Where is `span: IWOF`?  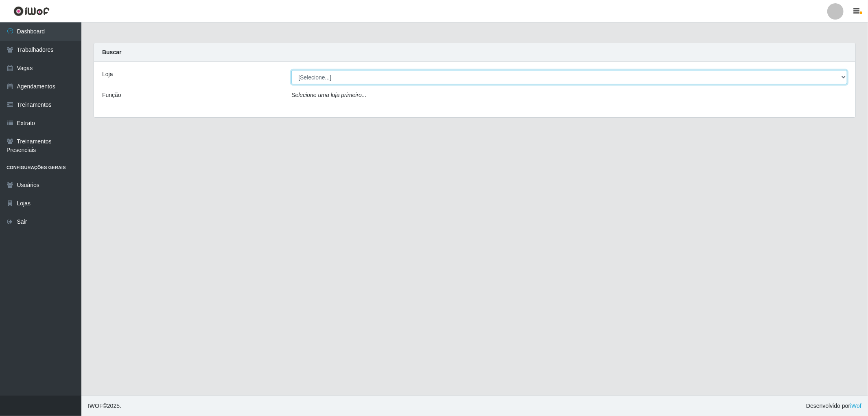 span: IWOF is located at coordinates (95, 405).